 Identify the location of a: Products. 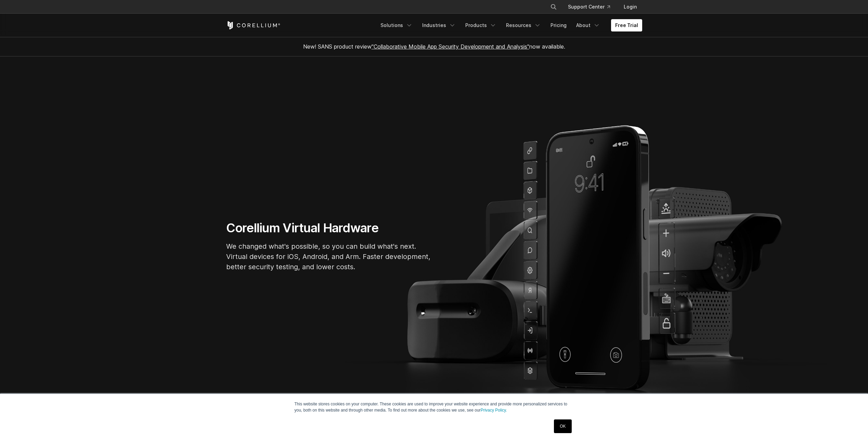
(481, 25).